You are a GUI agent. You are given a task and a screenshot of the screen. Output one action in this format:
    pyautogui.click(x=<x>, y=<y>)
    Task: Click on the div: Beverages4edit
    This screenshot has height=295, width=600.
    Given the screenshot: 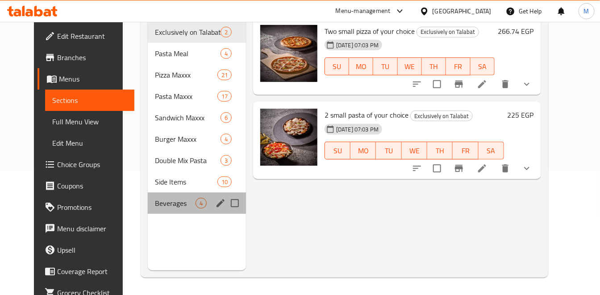 What is the action you would take?
    pyautogui.click(x=197, y=203)
    